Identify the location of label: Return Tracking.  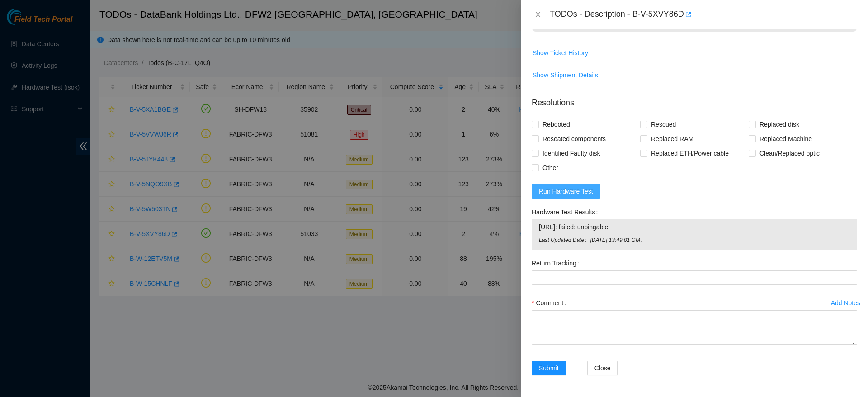
(557, 263).